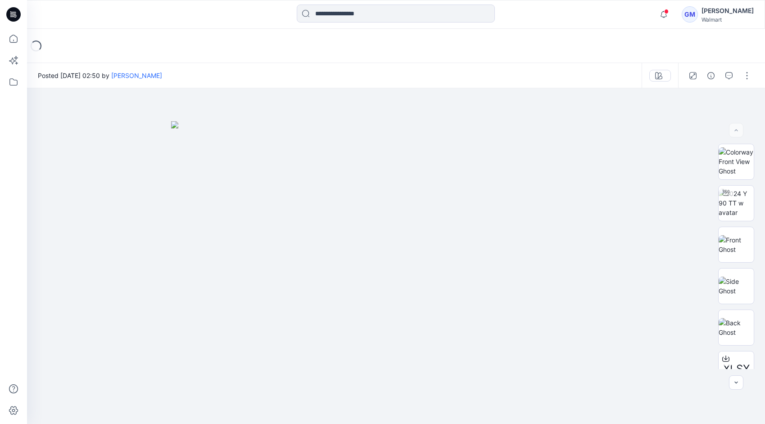  Describe the element at coordinates (690, 14) in the screenshot. I see `div: GM` at that location.